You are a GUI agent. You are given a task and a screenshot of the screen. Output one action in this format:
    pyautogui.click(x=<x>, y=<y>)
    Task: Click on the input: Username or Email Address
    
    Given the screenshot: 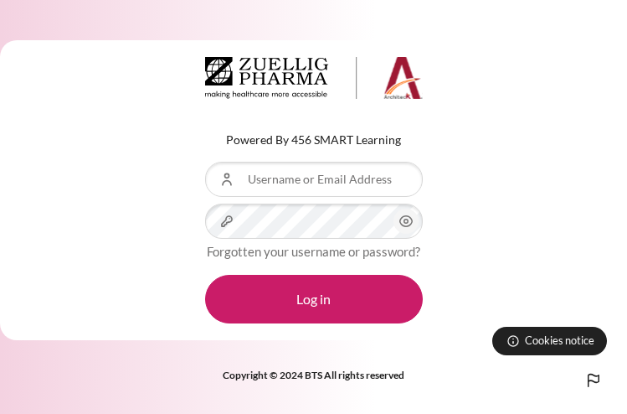 What is the action you would take?
    pyautogui.click(x=314, y=179)
    